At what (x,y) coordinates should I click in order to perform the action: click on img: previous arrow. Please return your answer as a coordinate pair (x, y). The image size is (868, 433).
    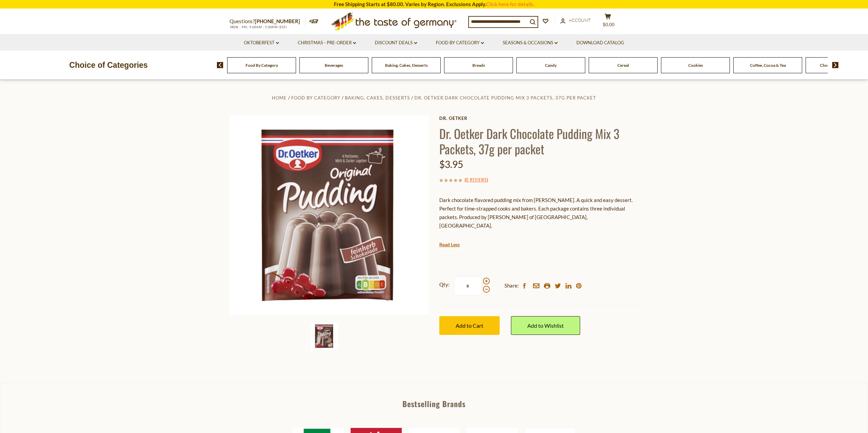
    Looking at the image, I should click on (220, 65).